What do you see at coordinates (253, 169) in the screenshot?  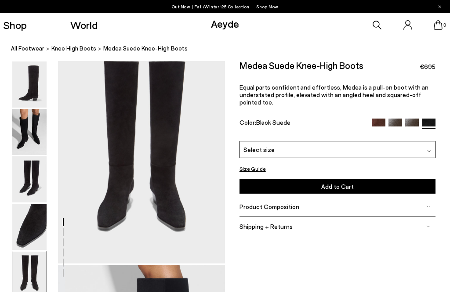 I see `button: Size Guide` at bounding box center [253, 169].